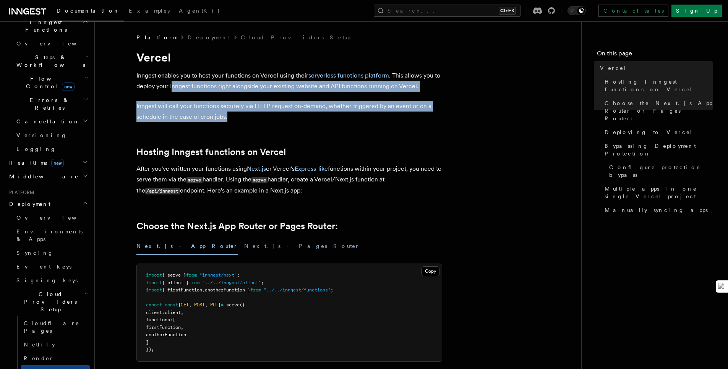 The width and height of the screenshot is (728, 369). What do you see at coordinates (42, 177) in the screenshot?
I see `span: Middleware` at bounding box center [42, 177].